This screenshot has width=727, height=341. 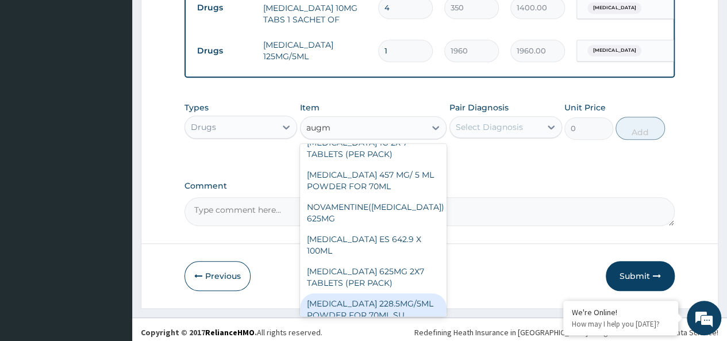 I want to click on label: Types, so click(x=196, y=107).